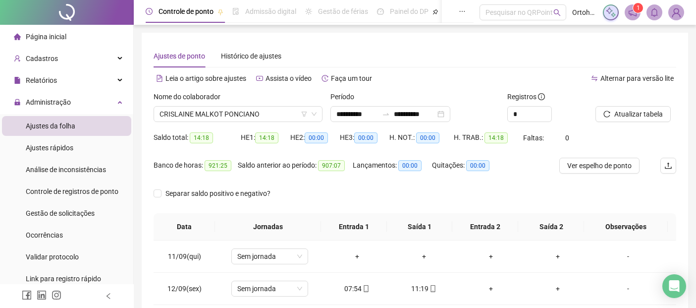 Image resolution: width=696 pixels, height=308 pixels. What do you see at coordinates (380, 11) in the screenshot?
I see `span: dashboard` at bounding box center [380, 11].